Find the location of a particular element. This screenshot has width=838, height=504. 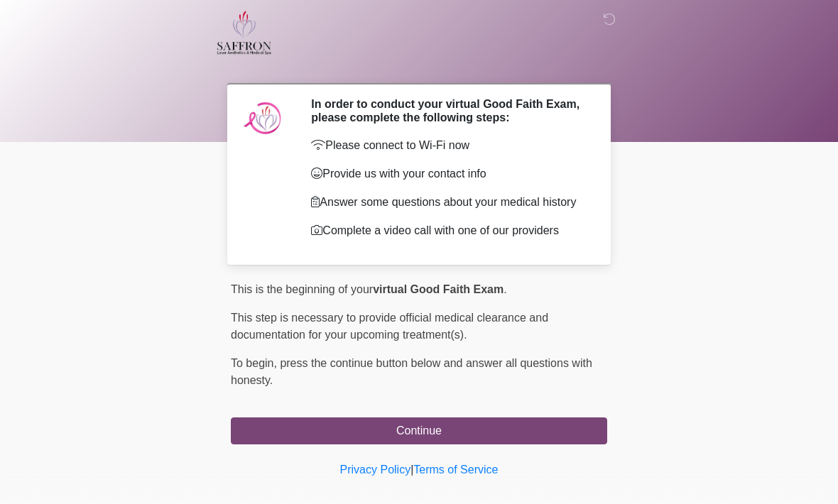

a: Terms of Service is located at coordinates (455, 469).